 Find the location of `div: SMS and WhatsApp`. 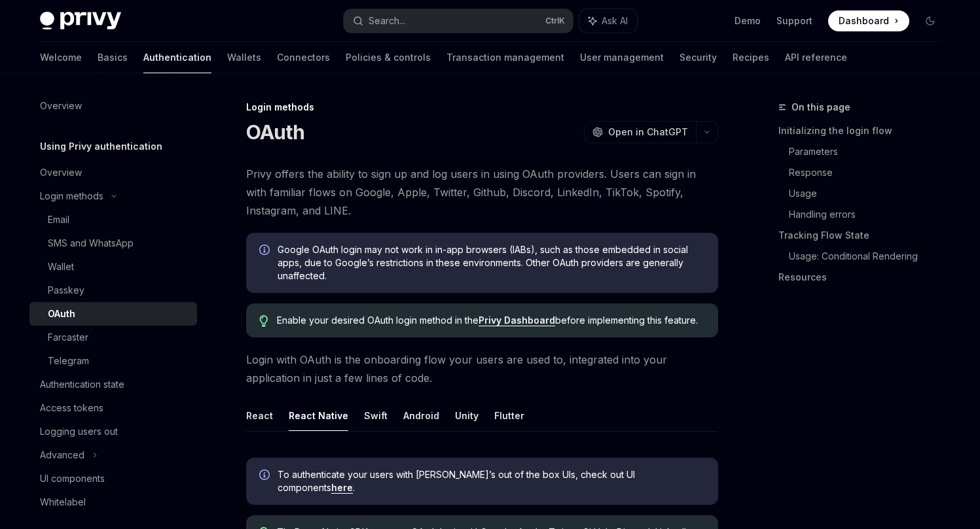

div: SMS and WhatsApp is located at coordinates (90, 243).